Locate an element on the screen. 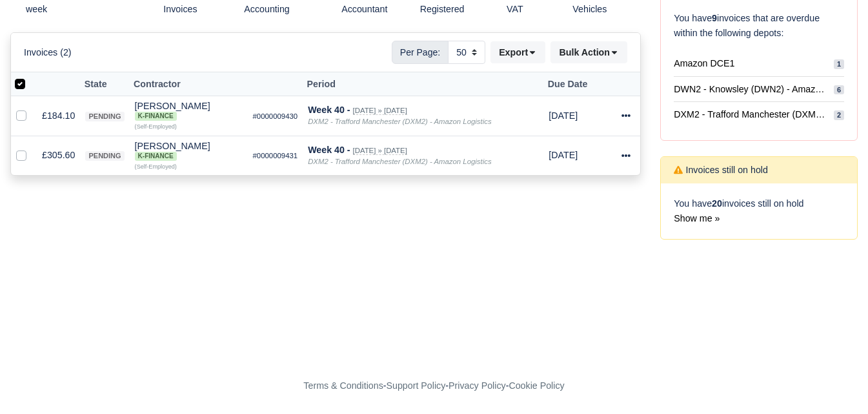  a: Show me » is located at coordinates (697, 218).